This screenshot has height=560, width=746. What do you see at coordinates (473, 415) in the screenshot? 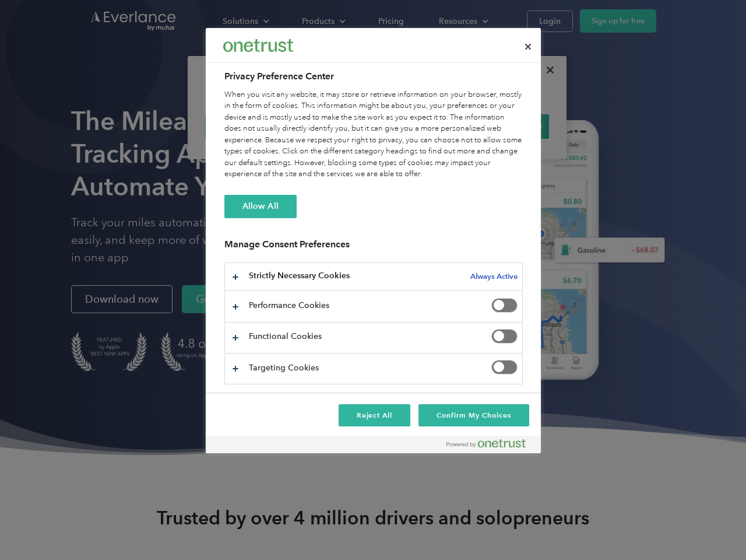
I see `button: Confirm My Choices` at bounding box center [473, 415].